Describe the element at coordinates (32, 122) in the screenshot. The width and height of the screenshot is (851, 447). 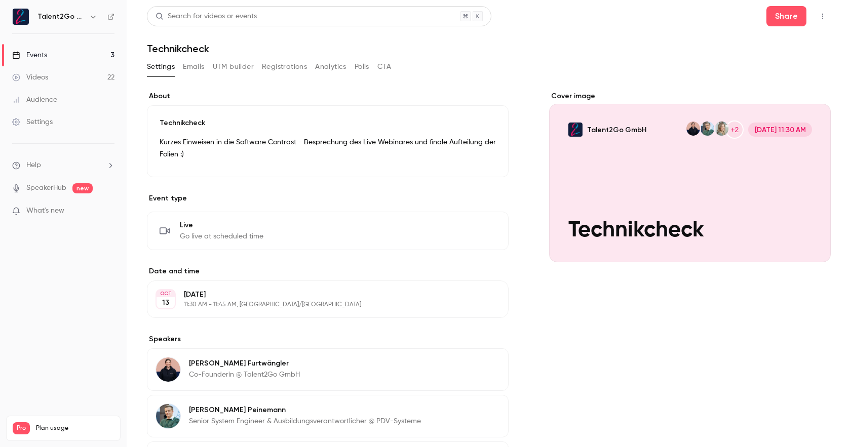
I see `div: Settings` at that location.